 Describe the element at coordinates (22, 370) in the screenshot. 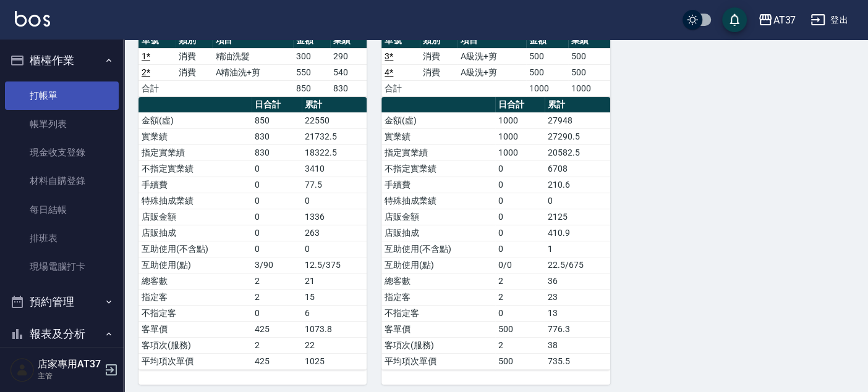

I see `img: Person` at that location.